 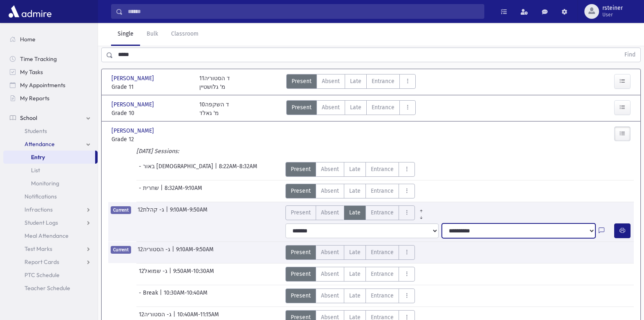 What do you see at coordinates (38, 157) in the screenshot?
I see `span: Entry` at bounding box center [38, 157].